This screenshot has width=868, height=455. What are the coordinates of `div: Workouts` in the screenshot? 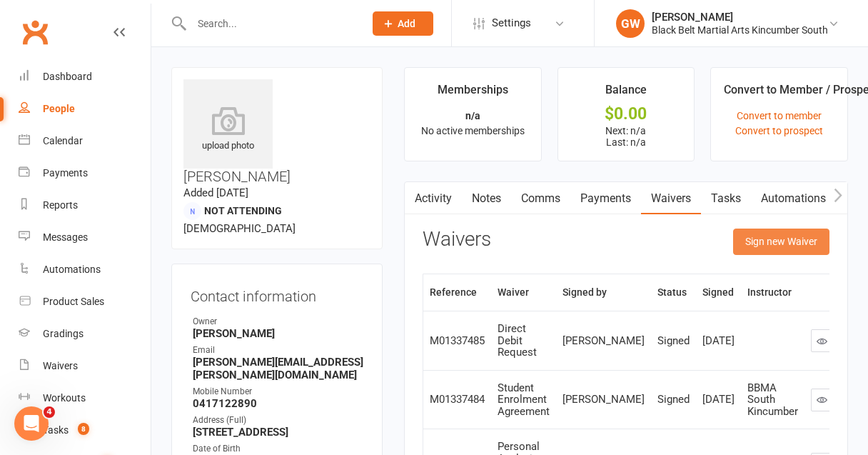 It's located at (64, 398).